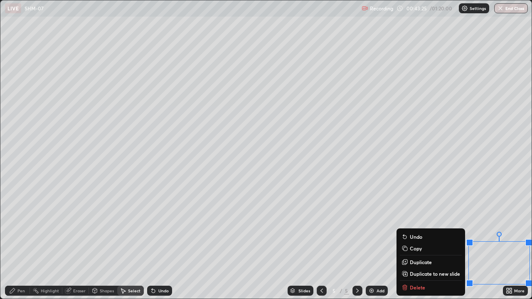 Image resolution: width=532 pixels, height=299 pixels. Describe the element at coordinates (431, 274) in the screenshot. I see `button: Duplicate to new slide` at that location.